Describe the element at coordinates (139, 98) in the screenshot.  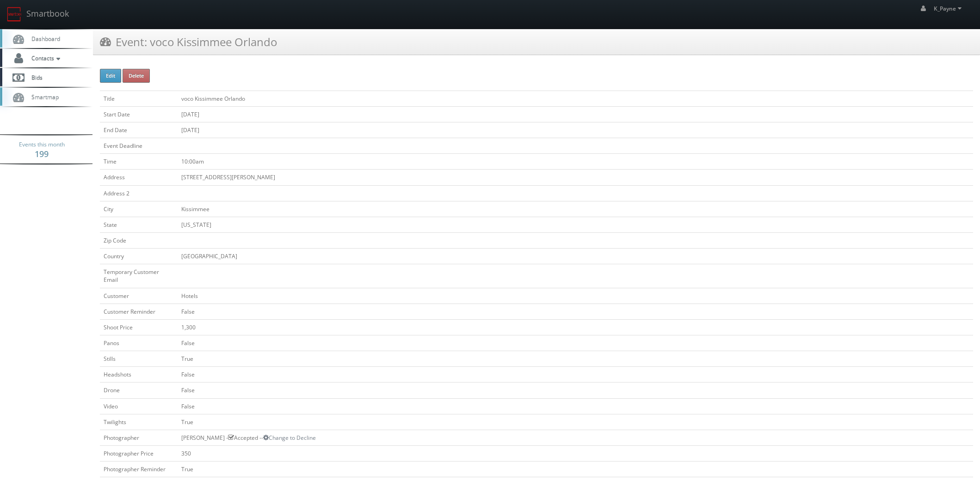
I see `td: Title` at that location.